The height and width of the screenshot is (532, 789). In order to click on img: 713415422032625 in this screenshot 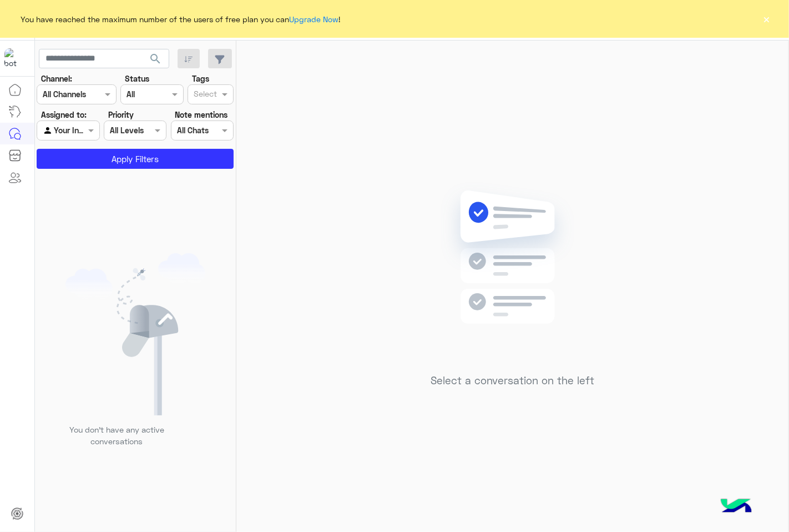, I will do `click(15, 58)`.